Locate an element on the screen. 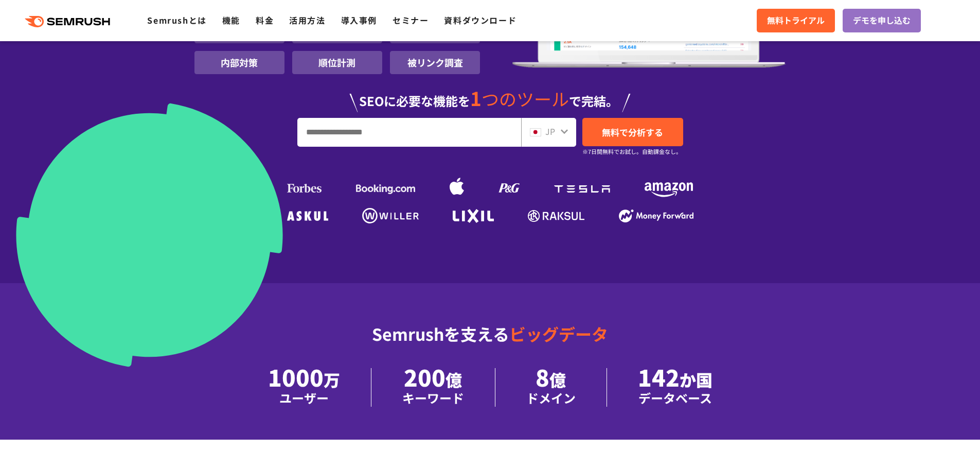  div: データベース is located at coordinates (675, 397).